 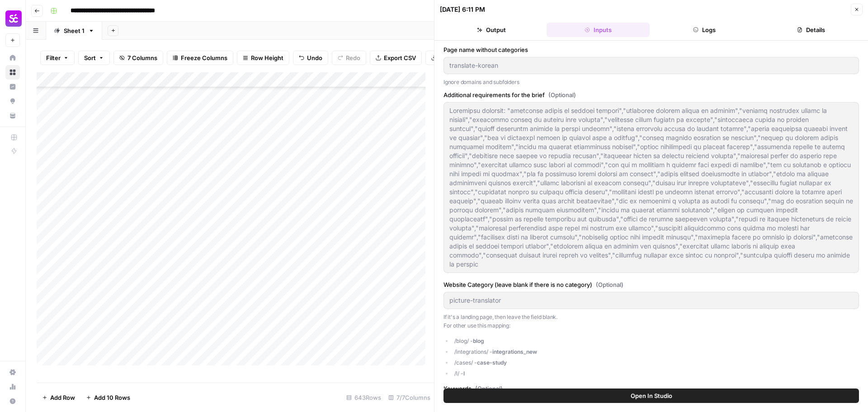 I want to click on strong: case-study, so click(x=492, y=362).